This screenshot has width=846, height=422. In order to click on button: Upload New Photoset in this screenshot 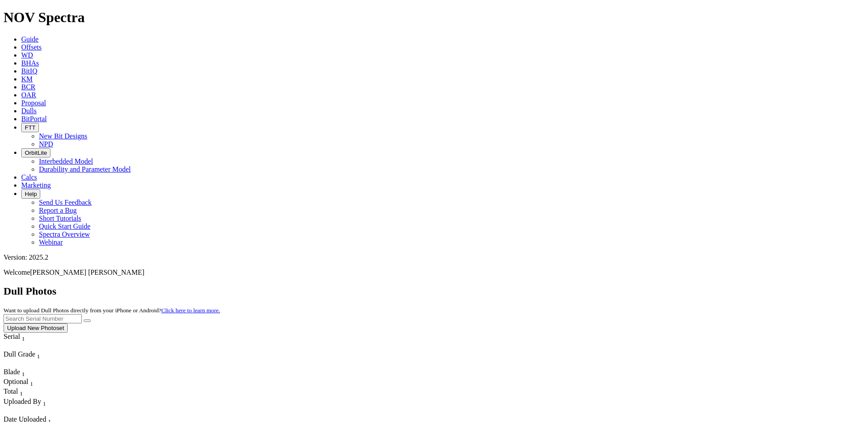, I will do `click(35, 328)`.